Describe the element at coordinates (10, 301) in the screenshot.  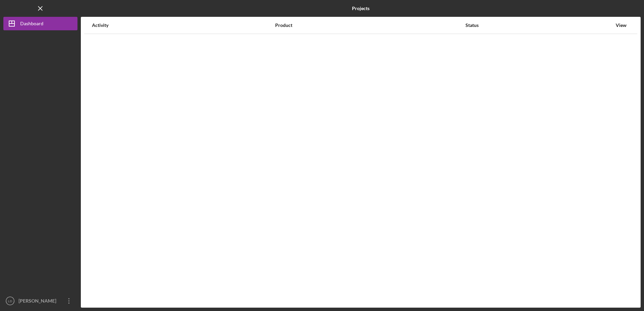
I see `text: LD` at that location.